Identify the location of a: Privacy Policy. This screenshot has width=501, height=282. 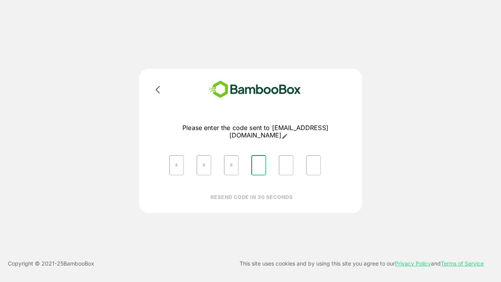
(413, 263).